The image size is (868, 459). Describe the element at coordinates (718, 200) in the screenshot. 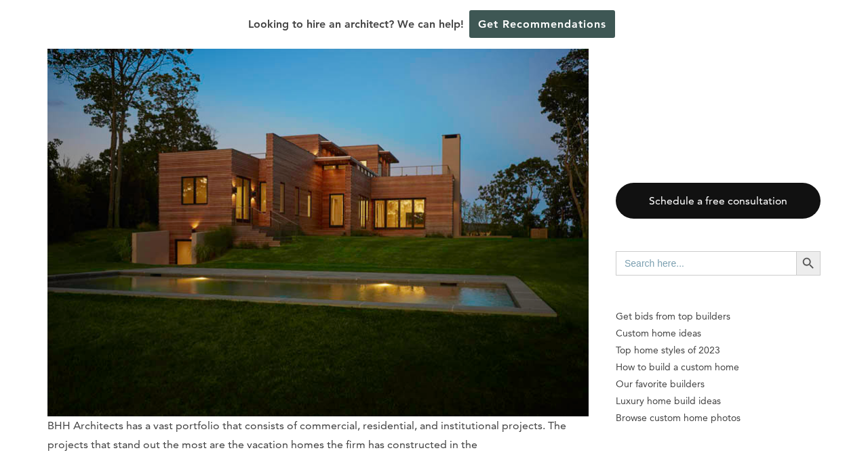

I see `a: Schedule a free consultation` at that location.